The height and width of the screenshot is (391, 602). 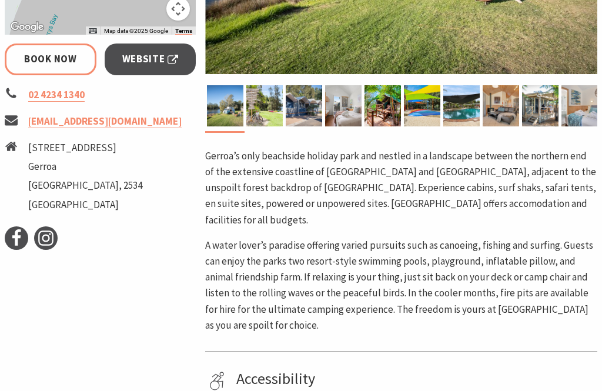 What do you see at coordinates (304, 106) in the screenshot?
I see `img: Surf shak` at bounding box center [304, 106].